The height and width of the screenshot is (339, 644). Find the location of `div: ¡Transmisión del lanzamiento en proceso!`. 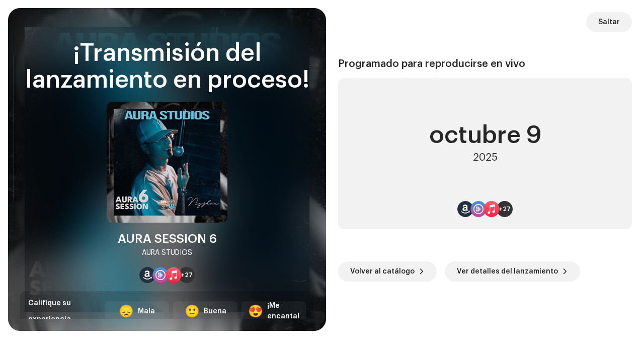

div: ¡Transmisión del lanzamiento en proceso! is located at coordinates (167, 67).